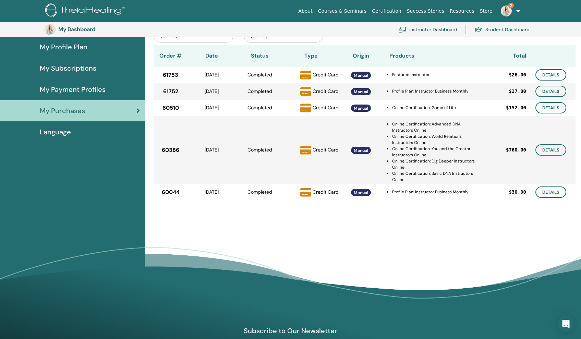  What do you see at coordinates (311, 56) in the screenshot?
I see `th: Type` at bounding box center [311, 56].